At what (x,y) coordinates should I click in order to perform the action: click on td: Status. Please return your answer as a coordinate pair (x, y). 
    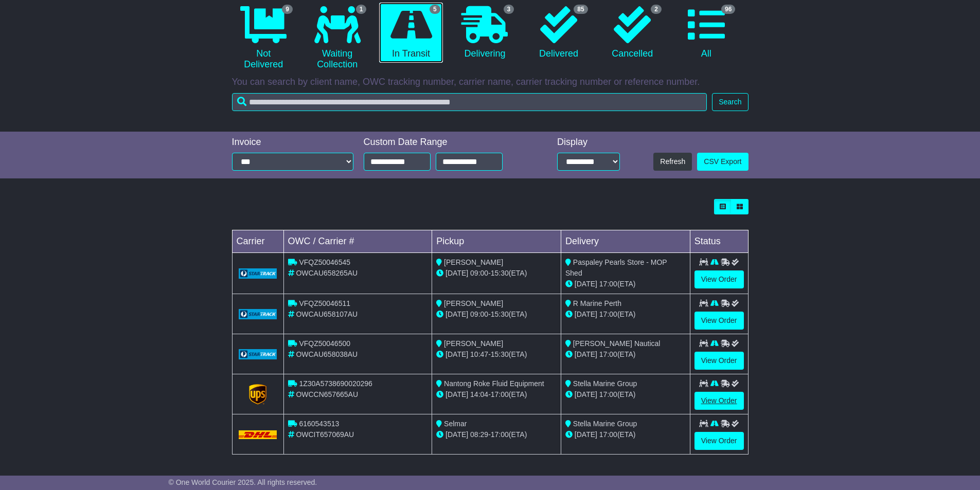
    Looking at the image, I should click on (719, 241).